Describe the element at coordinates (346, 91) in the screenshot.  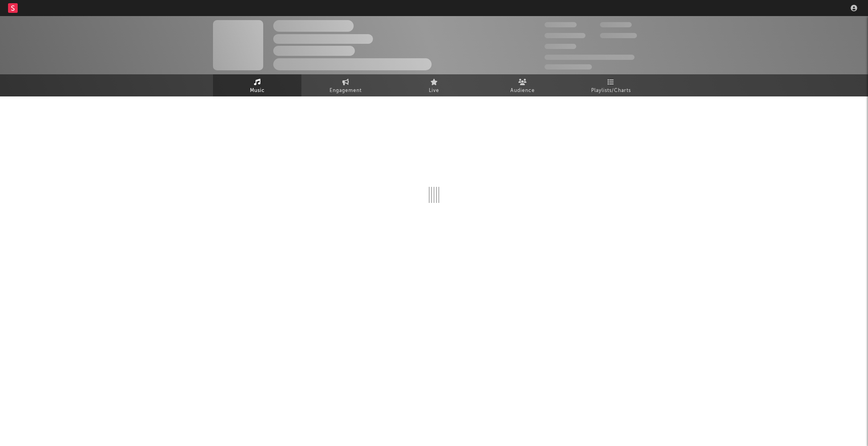
I see `span: Engagement` at that location.